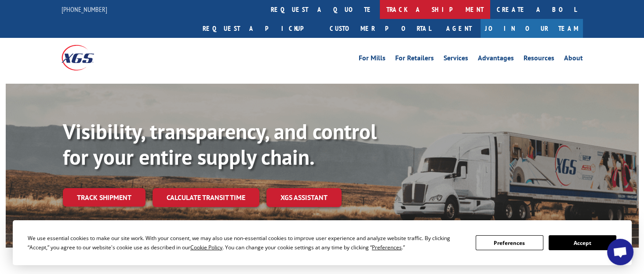 The image size is (644, 274). What do you see at coordinates (104, 197) in the screenshot?
I see `a: Track shipment` at bounding box center [104, 197].